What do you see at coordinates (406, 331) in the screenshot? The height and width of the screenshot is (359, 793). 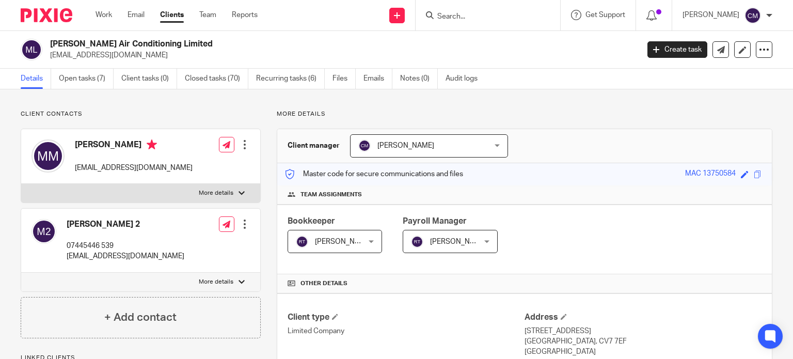 I see `p: Limited Company` at bounding box center [406, 331].